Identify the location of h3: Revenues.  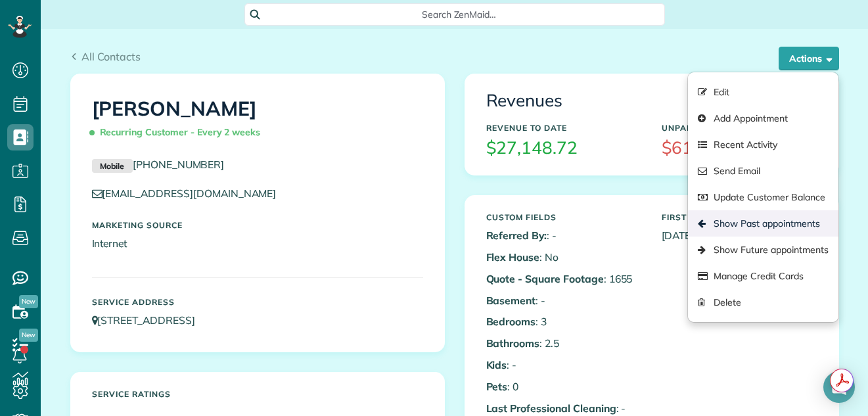
(652, 101).